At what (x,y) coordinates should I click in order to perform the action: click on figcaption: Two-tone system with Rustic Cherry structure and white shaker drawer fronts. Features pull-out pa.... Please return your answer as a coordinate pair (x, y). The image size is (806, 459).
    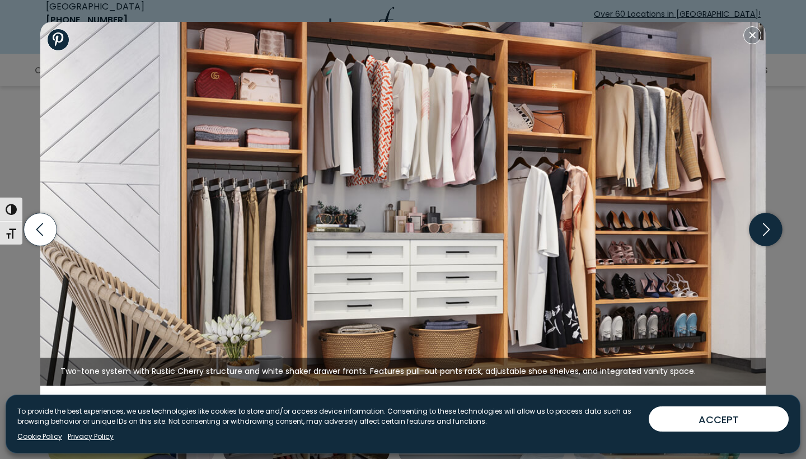
    Looking at the image, I should click on (403, 372).